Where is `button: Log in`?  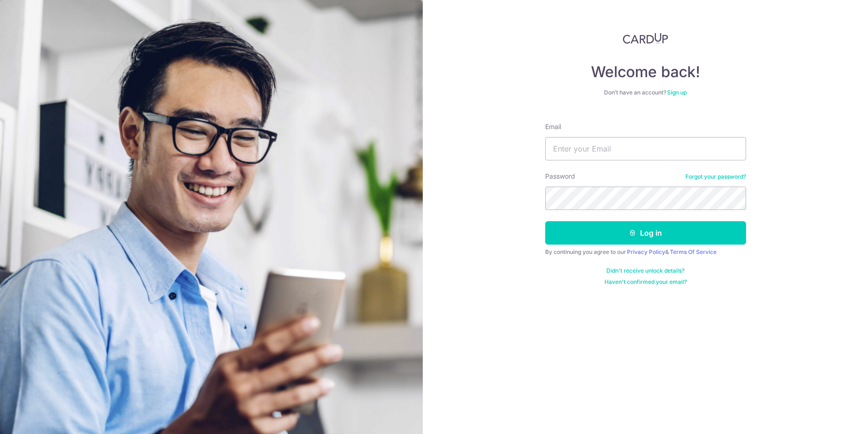 button: Log in is located at coordinates (646, 233).